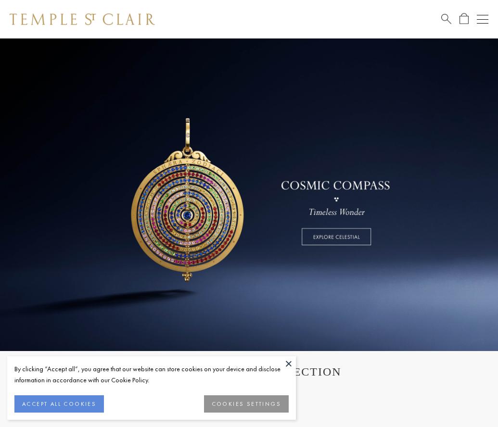  What do you see at coordinates (483, 19) in the screenshot?
I see `button: Open navigation` at bounding box center [483, 19].